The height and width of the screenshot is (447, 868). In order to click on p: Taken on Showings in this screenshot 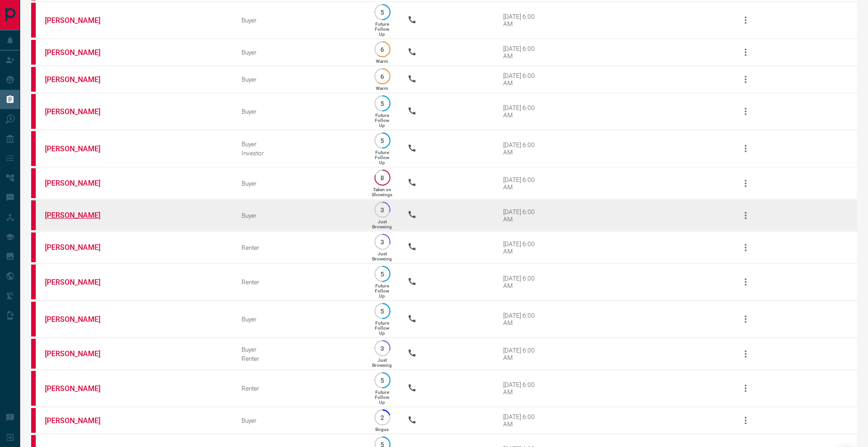, I will do `click(382, 192)`.